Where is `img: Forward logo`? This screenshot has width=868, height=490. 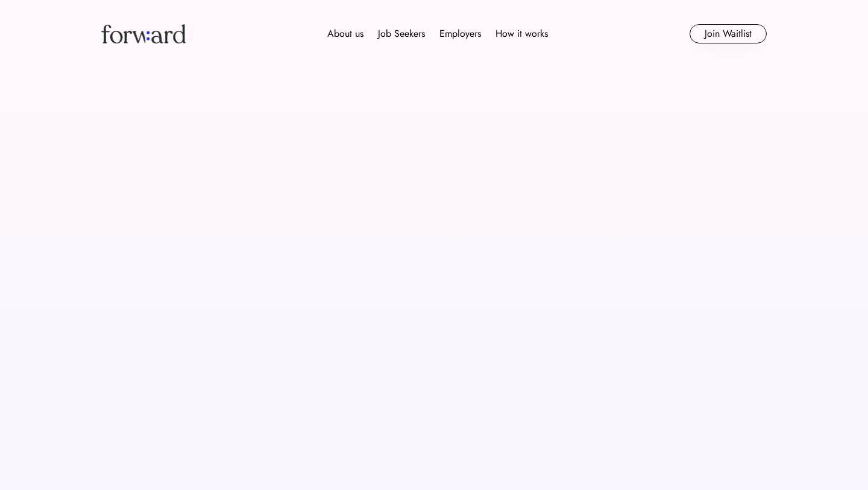 img: Forward logo is located at coordinates (144, 34).